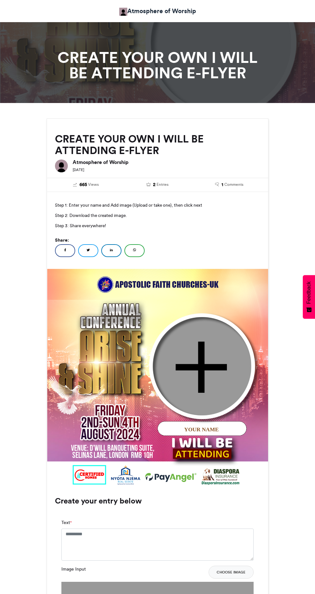  I want to click on img: Atmosphere Of Worship, so click(123, 12).